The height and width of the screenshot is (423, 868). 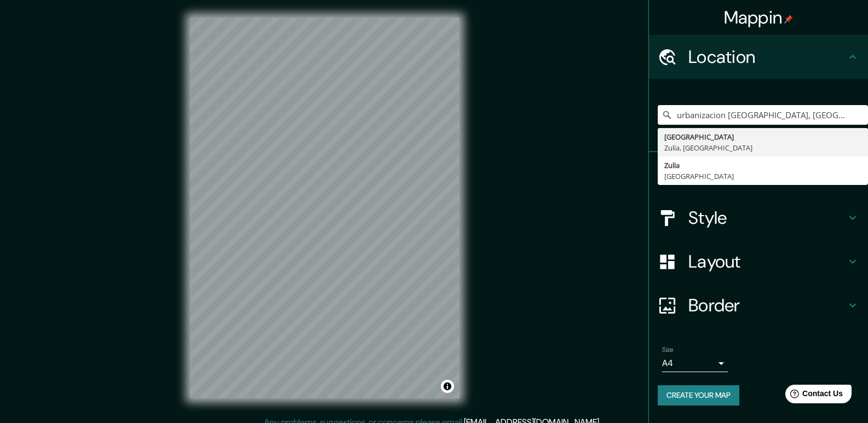 What do you see at coordinates (758, 57) in the screenshot?
I see `div: Location` at bounding box center [758, 57].